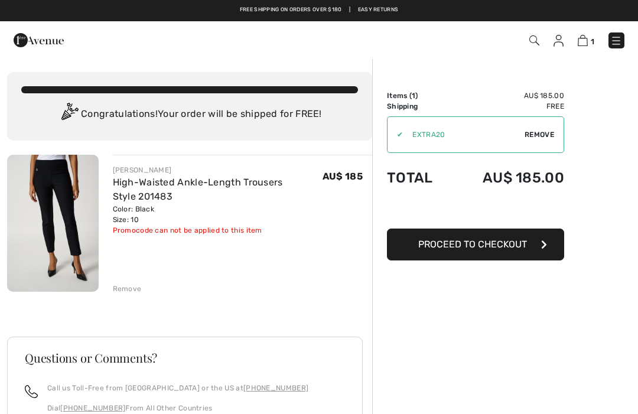  I want to click on span: AU$ 185, so click(343, 176).